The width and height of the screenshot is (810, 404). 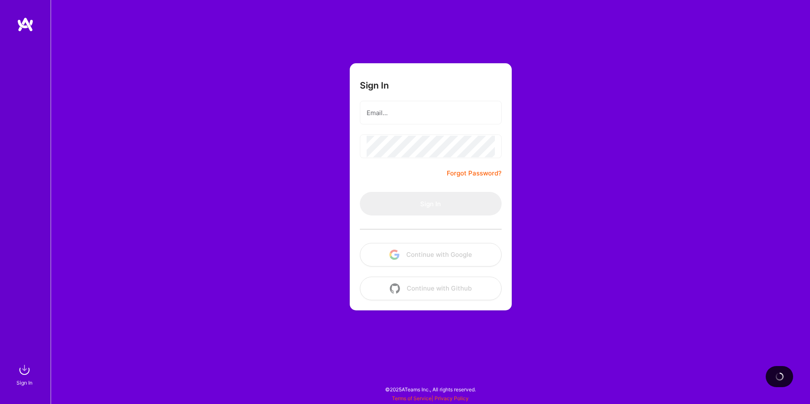 I want to click on a: Forgot Password?, so click(x=474, y=173).